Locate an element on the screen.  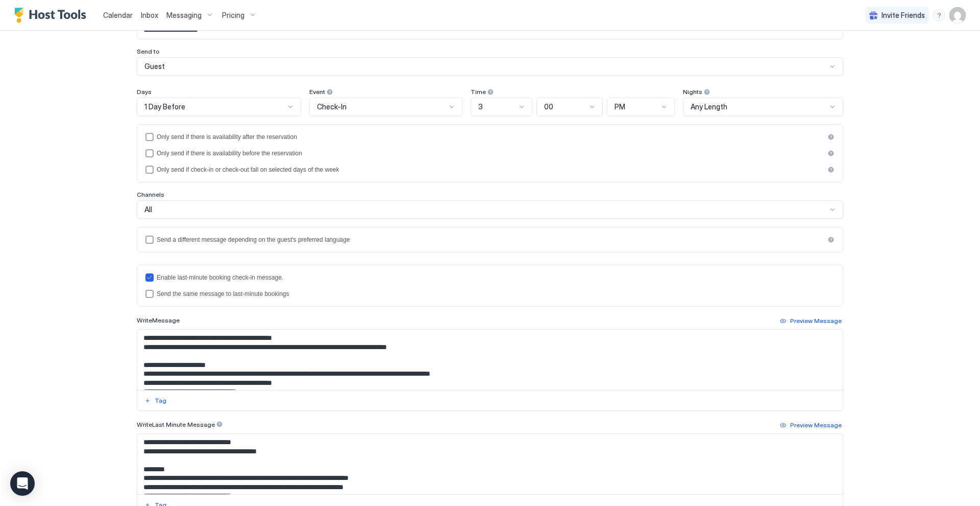
div: languagesEnabled is located at coordinates (490, 240).